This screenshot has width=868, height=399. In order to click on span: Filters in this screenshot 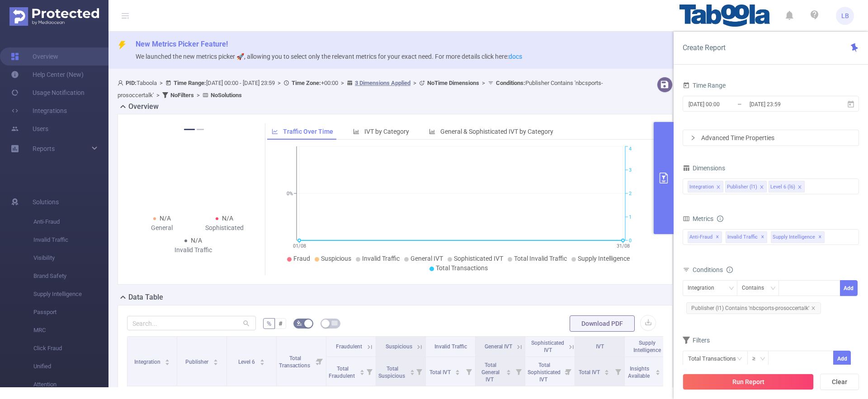, I will do `click(696, 340)`.